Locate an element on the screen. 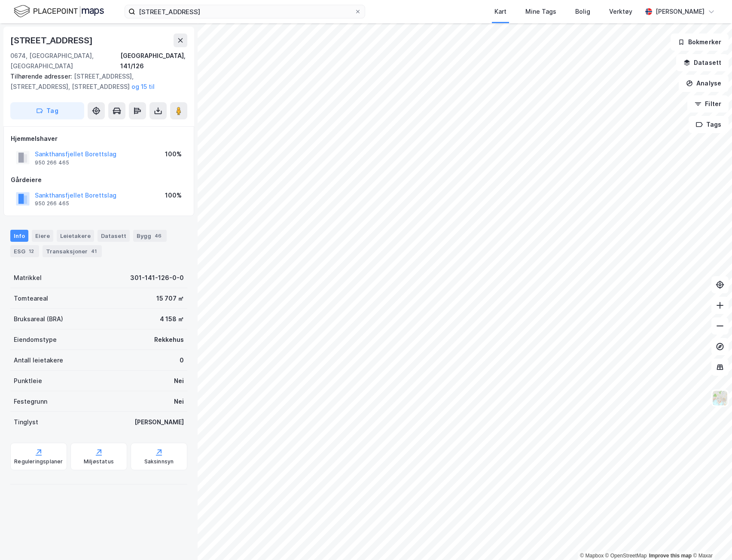  div: Info is located at coordinates (19, 236).